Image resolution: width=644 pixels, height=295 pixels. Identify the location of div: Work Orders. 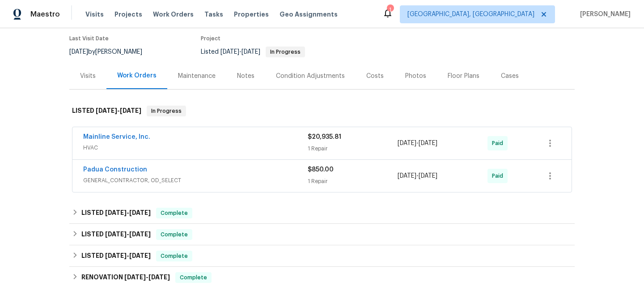
(137, 75).